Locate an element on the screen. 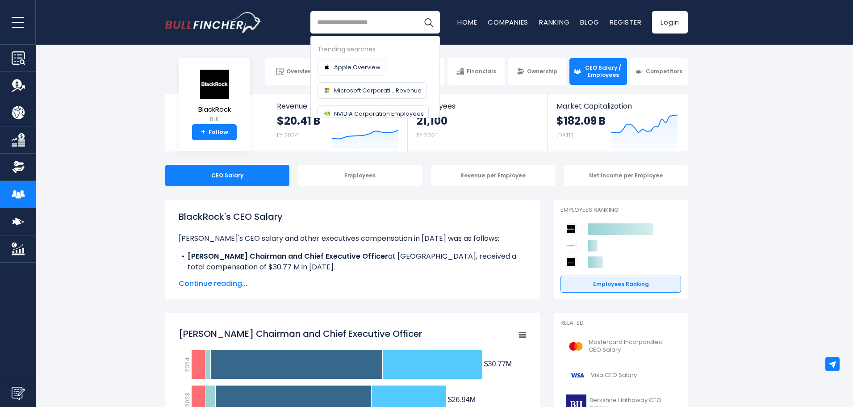 Image resolution: width=853 pixels, height=407 pixels. span: CEO Salary / Employees is located at coordinates (603, 71).